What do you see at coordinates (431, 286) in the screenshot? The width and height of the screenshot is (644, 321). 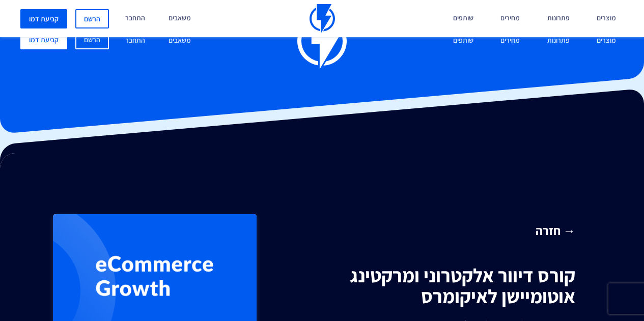 I see `h1: קורס דיוור אלקטרוני ומרקטינג אוטומיישן לאיקומרס` at bounding box center [431, 286].